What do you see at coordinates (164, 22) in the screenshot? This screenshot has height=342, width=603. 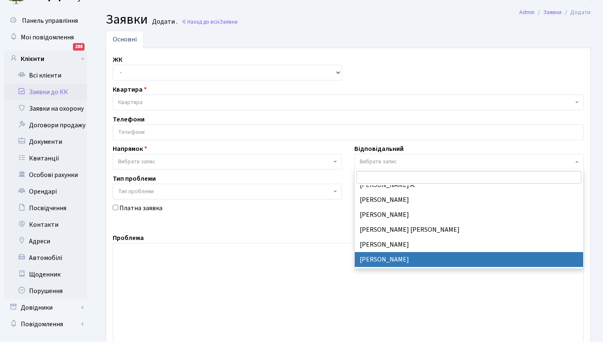 I see `small: Додати .` at bounding box center [164, 22].